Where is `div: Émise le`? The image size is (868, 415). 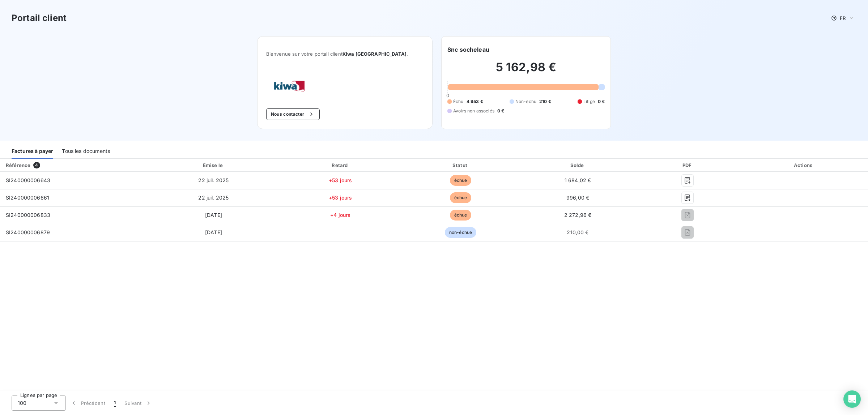
div: Émise le is located at coordinates (214, 165).